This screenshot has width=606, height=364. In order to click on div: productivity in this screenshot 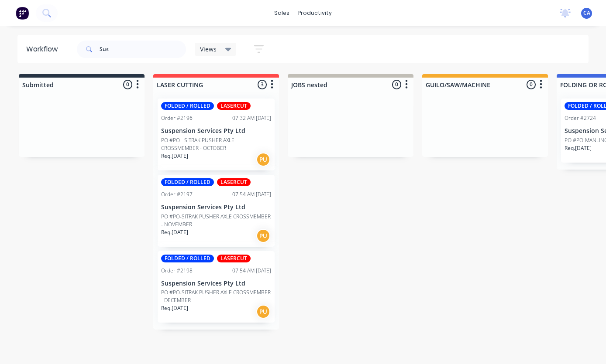, I will do `click(315, 13)`.